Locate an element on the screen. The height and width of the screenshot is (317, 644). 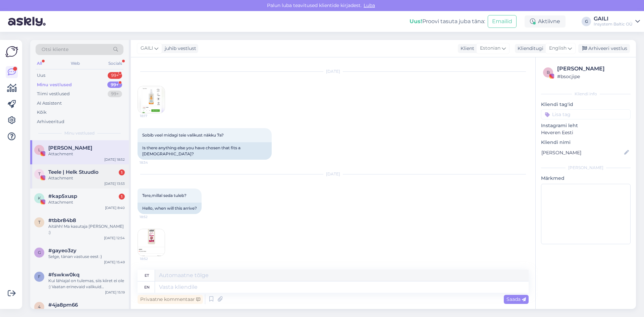
span: #4ja8pm66 is located at coordinates (63, 305).